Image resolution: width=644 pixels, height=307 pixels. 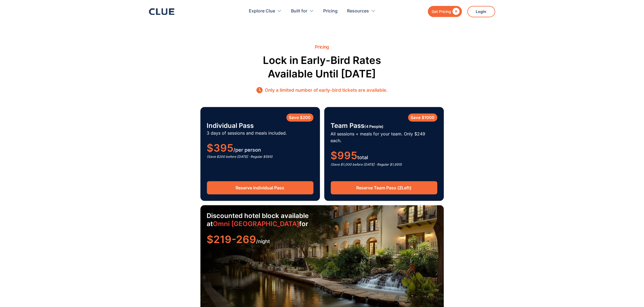 I want to click on a: Login, so click(x=481, y=11).